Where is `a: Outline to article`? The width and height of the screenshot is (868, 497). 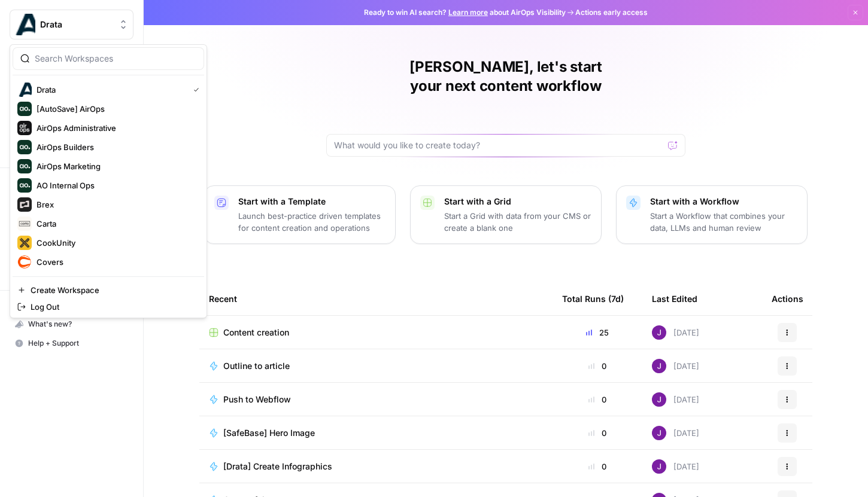 a: Outline to article is located at coordinates (376, 366).